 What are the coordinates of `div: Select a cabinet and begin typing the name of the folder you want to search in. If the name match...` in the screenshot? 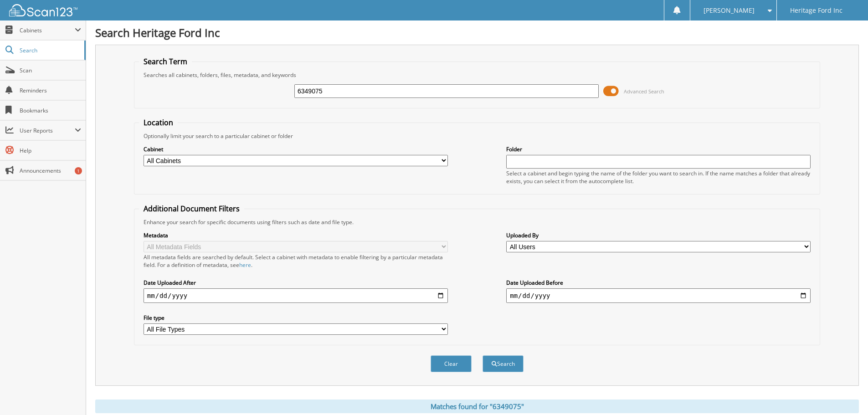 It's located at (659, 177).